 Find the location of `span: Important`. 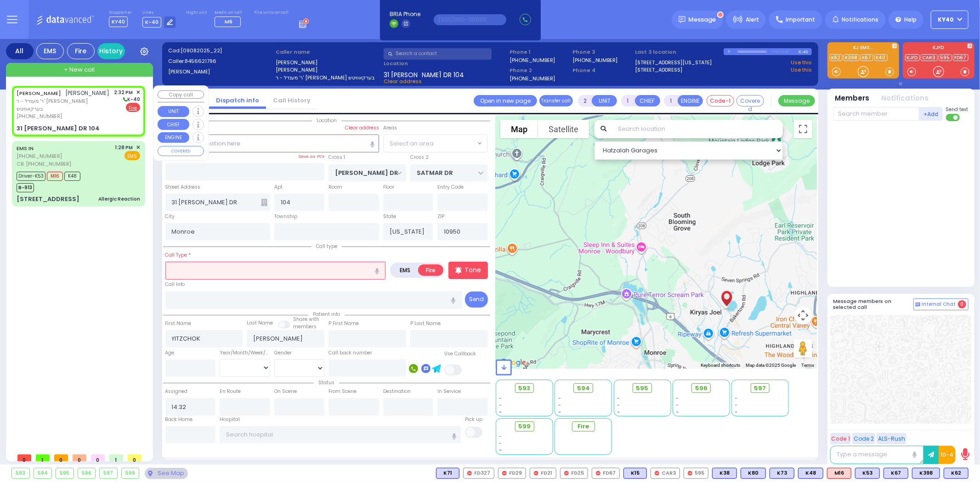

span: Important is located at coordinates (801, 20).